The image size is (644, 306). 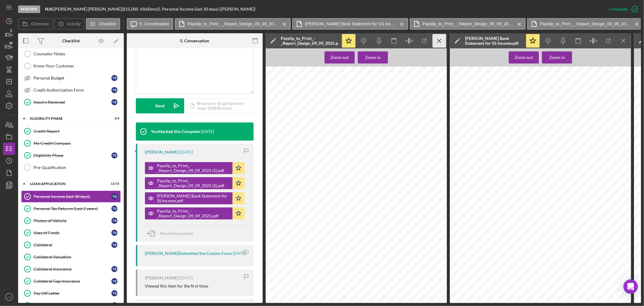 I want to click on a: Collateral InsuranceTB, so click(x=71, y=269).